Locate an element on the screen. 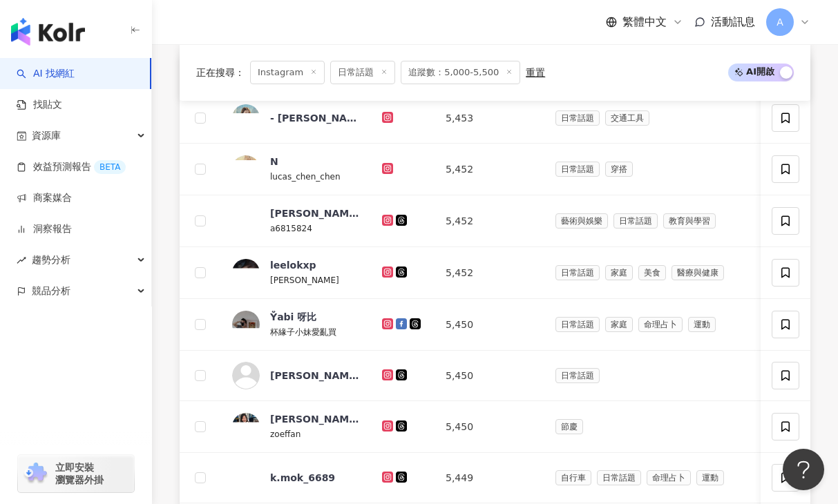  a: KOL Avatark.mok_6689 is located at coordinates (296, 478).